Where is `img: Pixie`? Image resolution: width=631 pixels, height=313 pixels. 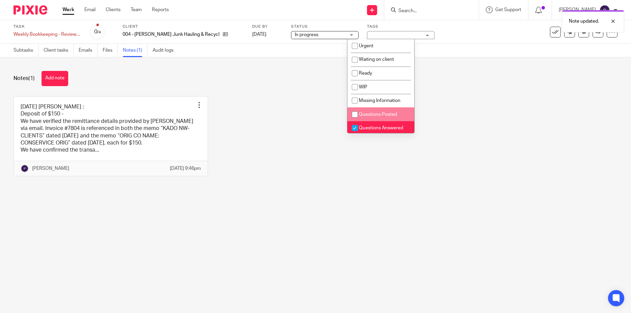 img: Pixie is located at coordinates (30, 10).